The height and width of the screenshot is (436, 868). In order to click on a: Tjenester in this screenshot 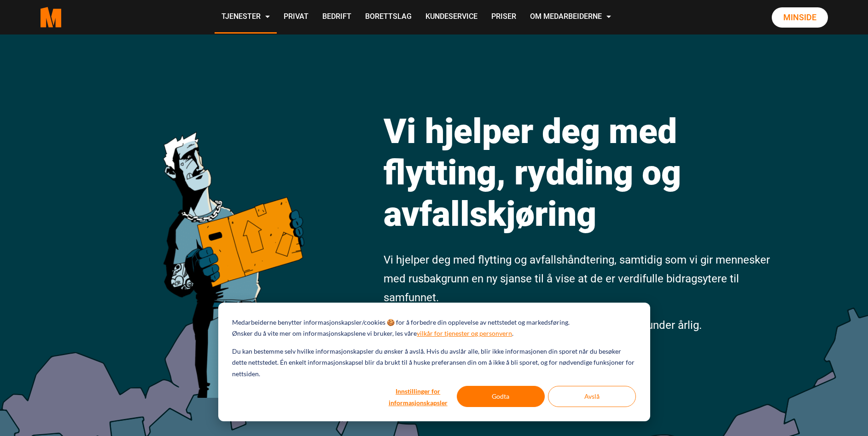, I will do `click(245, 17)`.